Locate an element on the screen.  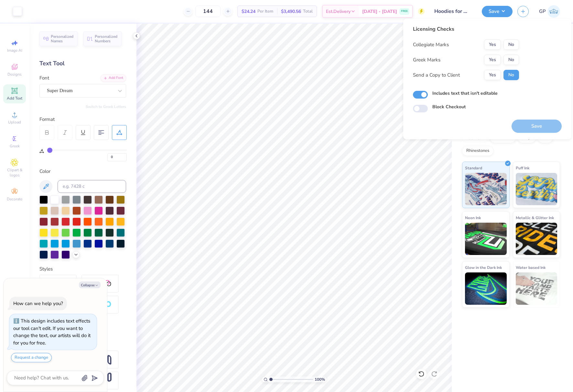
span: $3,490.56 is located at coordinates (291, 11).